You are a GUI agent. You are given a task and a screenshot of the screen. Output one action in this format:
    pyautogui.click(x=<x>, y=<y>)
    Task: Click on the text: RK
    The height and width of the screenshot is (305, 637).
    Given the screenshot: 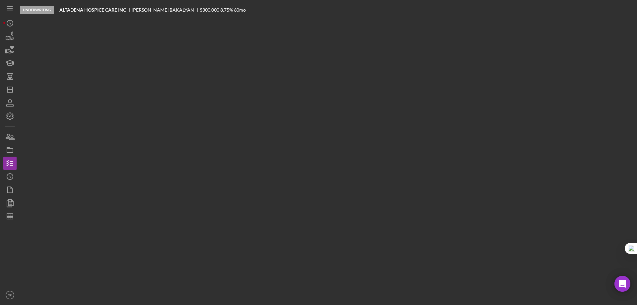 What is the action you would take?
    pyautogui.click(x=10, y=295)
    